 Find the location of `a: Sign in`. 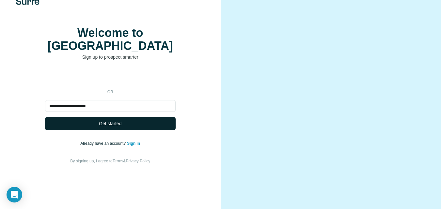

a: Sign in is located at coordinates (133, 144).